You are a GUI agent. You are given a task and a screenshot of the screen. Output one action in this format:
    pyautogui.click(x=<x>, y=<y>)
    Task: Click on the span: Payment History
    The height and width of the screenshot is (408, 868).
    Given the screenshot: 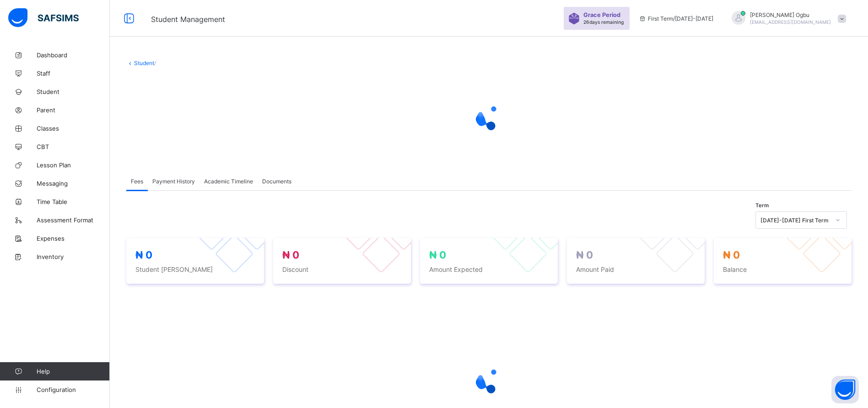 What is the action you would take?
    pyautogui.click(x=174, y=181)
    